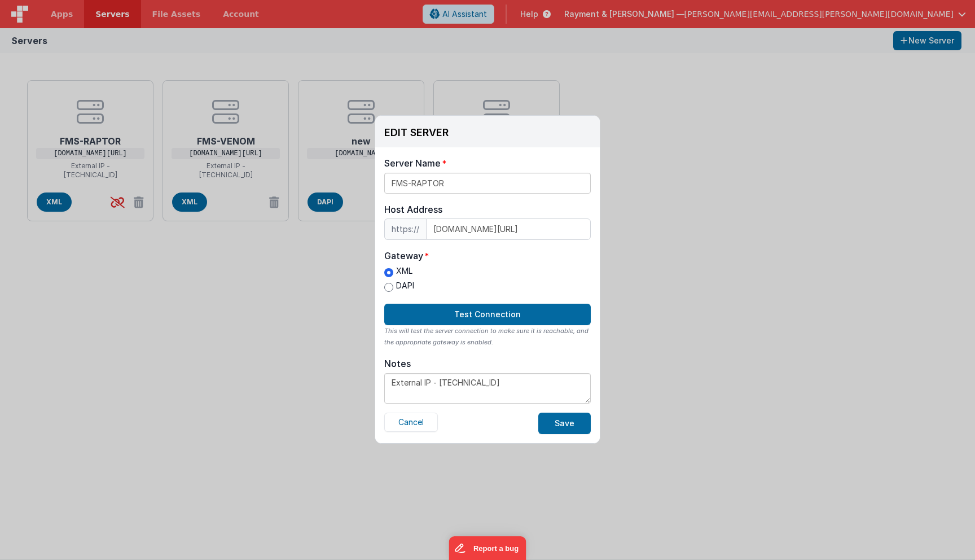 The image size is (975, 560). Describe the element at coordinates (488, 337) in the screenshot. I see `div: This will test the server connection to make sure it is reachable, and the appropriate gateway is...` at that location.